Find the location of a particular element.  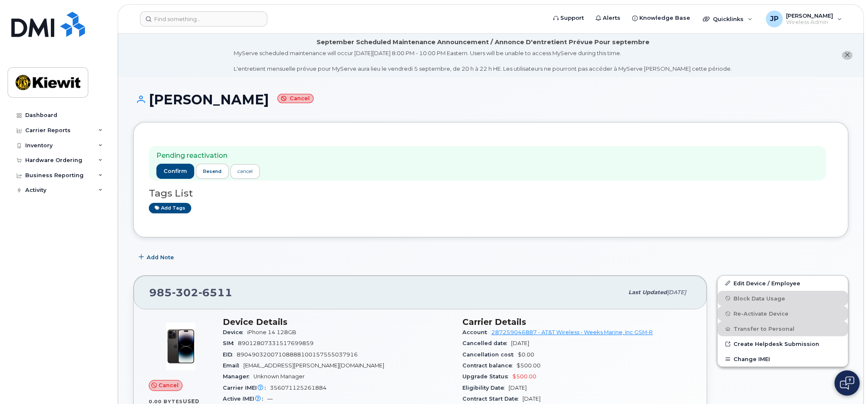

span: confirm is located at coordinates (175, 171).